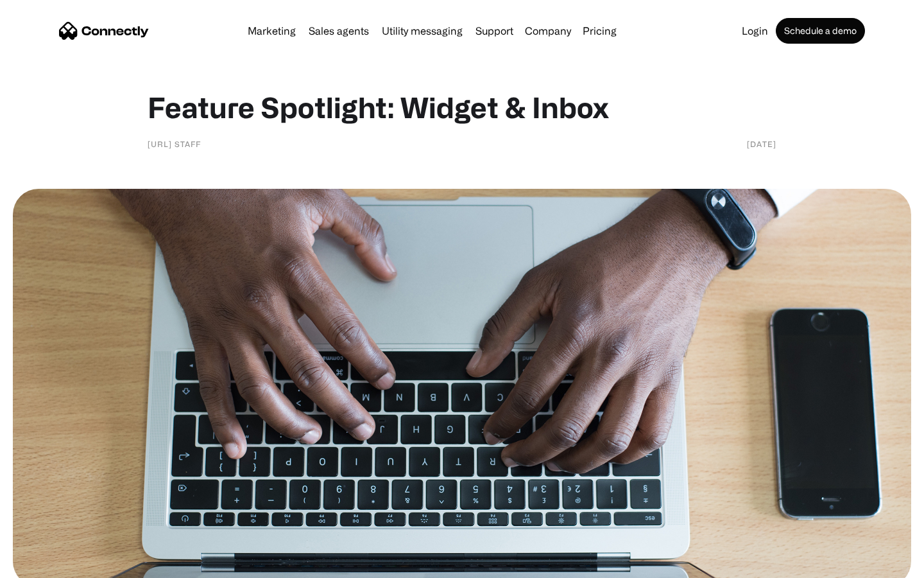 The image size is (924, 578). Describe the element at coordinates (494, 31) in the screenshot. I see `a: Support` at that location.